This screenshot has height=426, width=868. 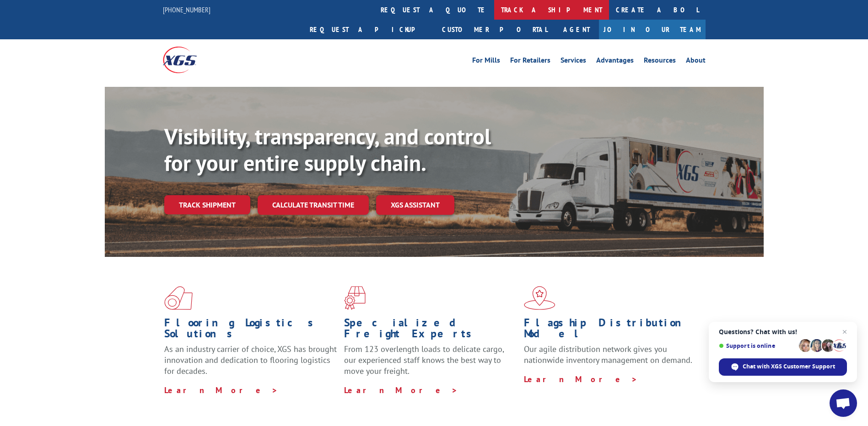 What do you see at coordinates (531, 61) in the screenshot?
I see `a: For Retailers` at bounding box center [531, 61].